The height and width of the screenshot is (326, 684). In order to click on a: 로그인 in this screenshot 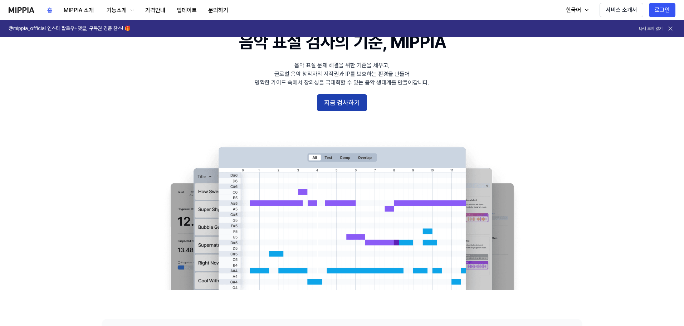, I will do `click(662, 10)`.